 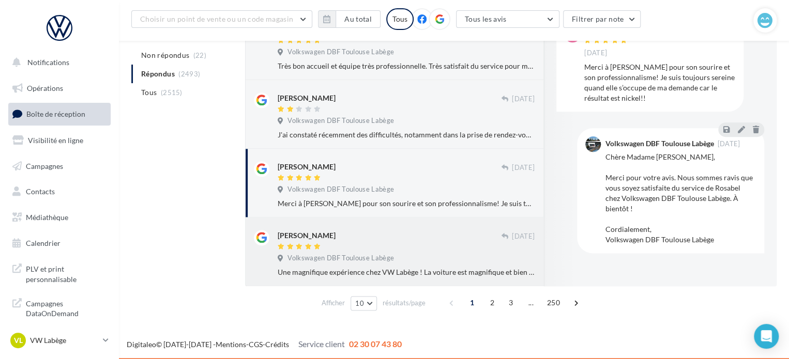 I want to click on span: (2515), so click(x=172, y=93).